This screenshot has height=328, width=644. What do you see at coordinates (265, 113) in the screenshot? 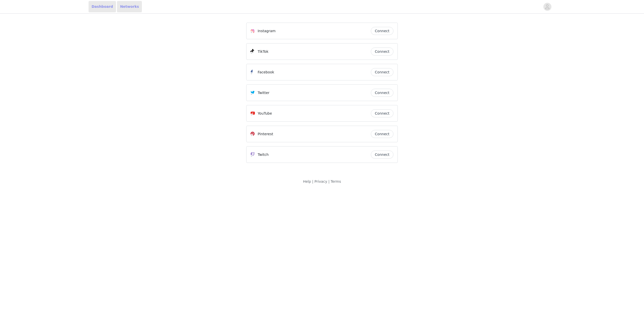
I see `p: YouTube` at bounding box center [265, 113].